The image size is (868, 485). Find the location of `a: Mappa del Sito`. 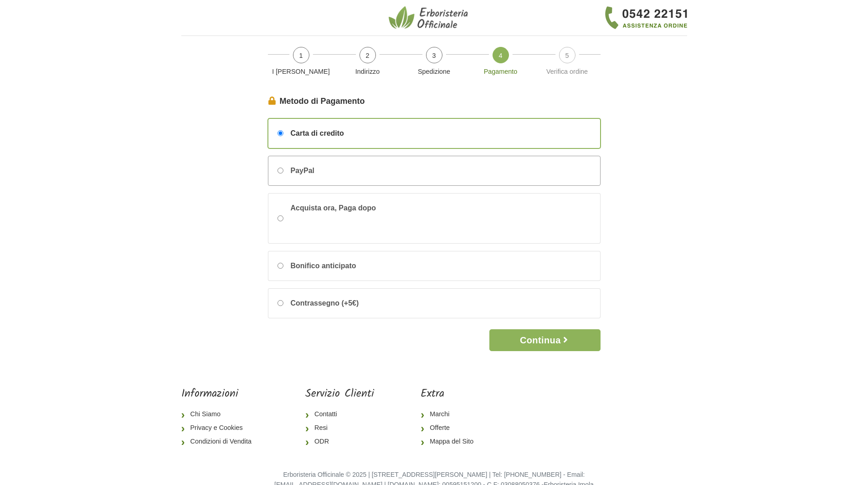

a: Mappa del Sito is located at coordinates (450, 442).